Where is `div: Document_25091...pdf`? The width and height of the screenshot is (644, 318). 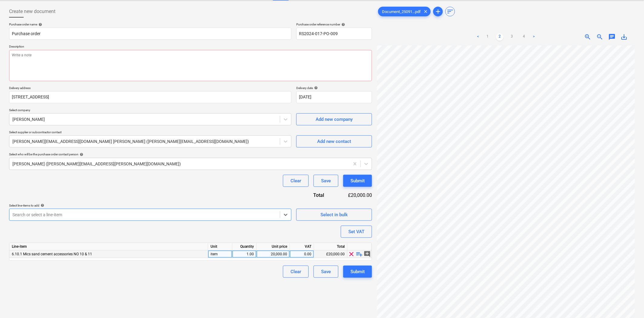 div: Document_25091...pdf is located at coordinates (404, 12).